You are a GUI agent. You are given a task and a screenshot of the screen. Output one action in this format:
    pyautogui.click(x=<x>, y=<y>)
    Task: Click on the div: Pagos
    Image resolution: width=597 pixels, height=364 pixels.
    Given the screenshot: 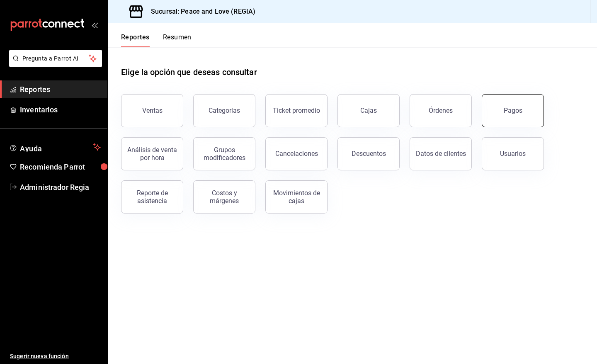 What is the action you would take?
    pyautogui.click(x=513, y=110)
    